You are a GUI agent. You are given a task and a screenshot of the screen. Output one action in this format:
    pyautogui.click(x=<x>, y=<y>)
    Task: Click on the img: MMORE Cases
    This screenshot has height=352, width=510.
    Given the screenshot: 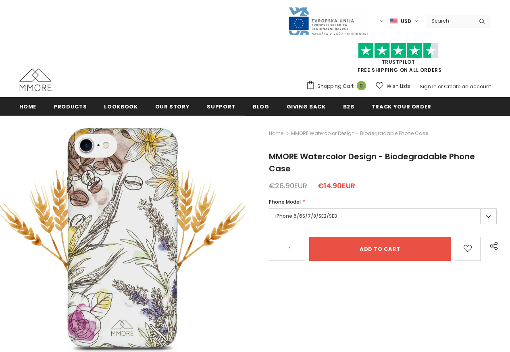 What is the action you would take?
    pyautogui.click(x=35, y=80)
    